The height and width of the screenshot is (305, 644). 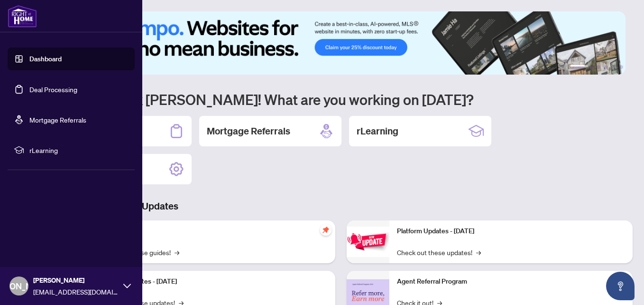 What do you see at coordinates (598, 67) in the screenshot?
I see `button: 3` at bounding box center [598, 67].